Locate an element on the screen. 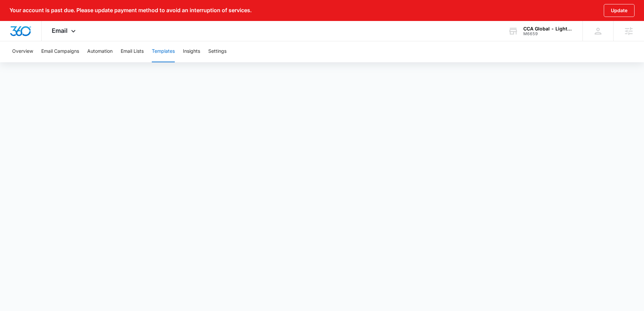 The image size is (644, 311). button: Settings is located at coordinates (217, 51).